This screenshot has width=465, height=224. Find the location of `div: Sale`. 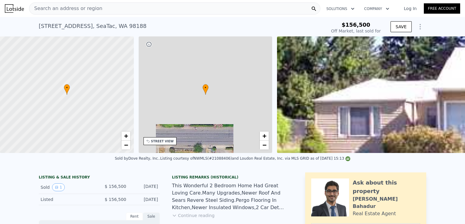

div: Sale is located at coordinates (151, 216).